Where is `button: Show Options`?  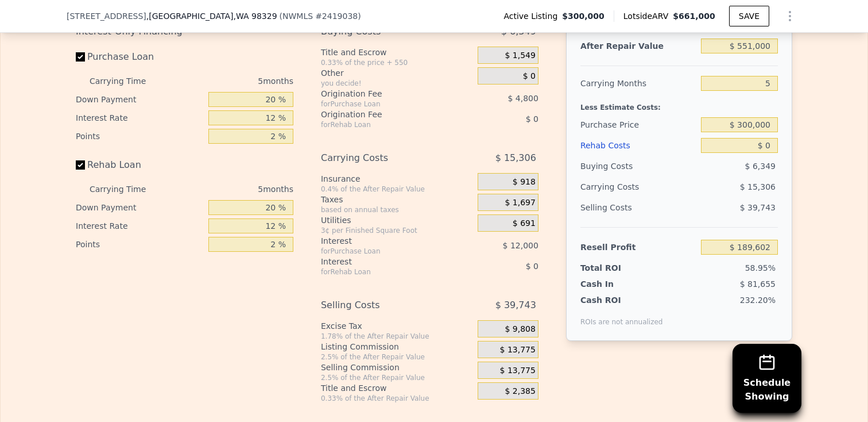
button: Show Options is located at coordinates (790, 16).